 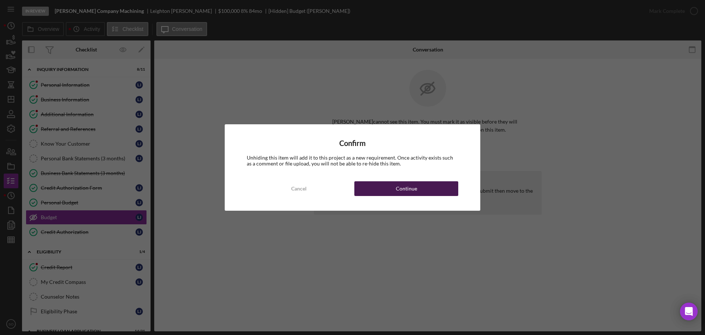 I want to click on button: Continue, so click(x=406, y=188).